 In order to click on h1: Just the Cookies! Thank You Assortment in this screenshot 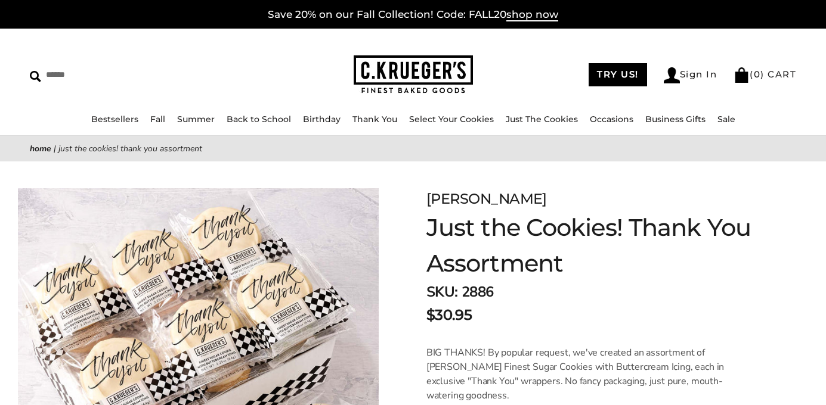, I will do `click(596, 246)`.